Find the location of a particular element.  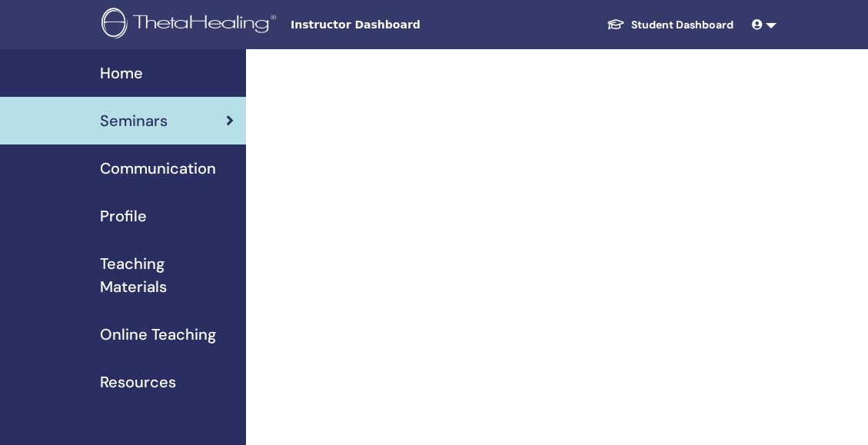

img: logo.png is located at coordinates (191, 25).